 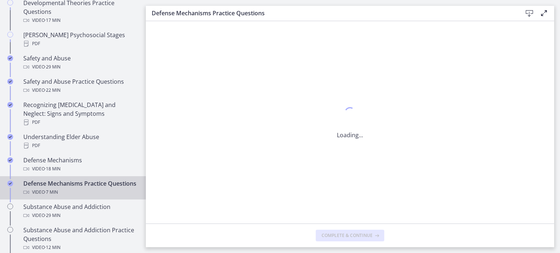 What do you see at coordinates (80, 239) in the screenshot?
I see `div: Substance Abuse and Addiction Practice Questions` at bounding box center [80, 239].